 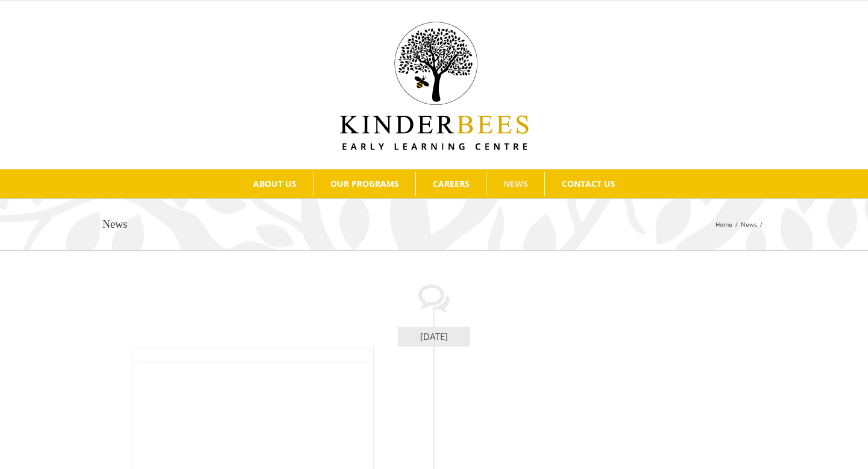 What do you see at coordinates (434, 85) in the screenshot?
I see `img: Kinder Bees Logo` at bounding box center [434, 85].